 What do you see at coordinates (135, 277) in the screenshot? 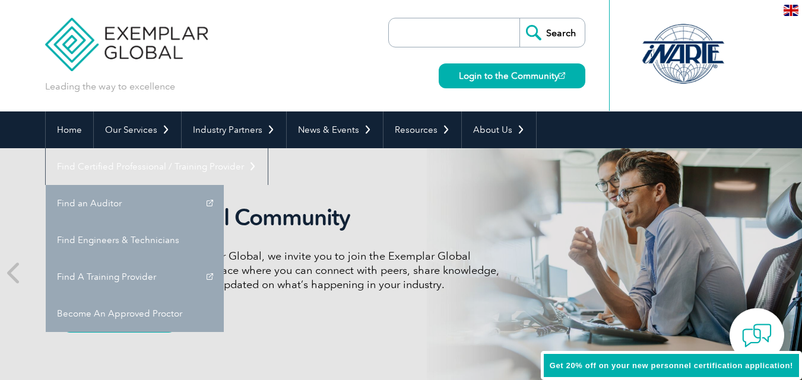
I see `a: Find A Training Provider` at bounding box center [135, 277].